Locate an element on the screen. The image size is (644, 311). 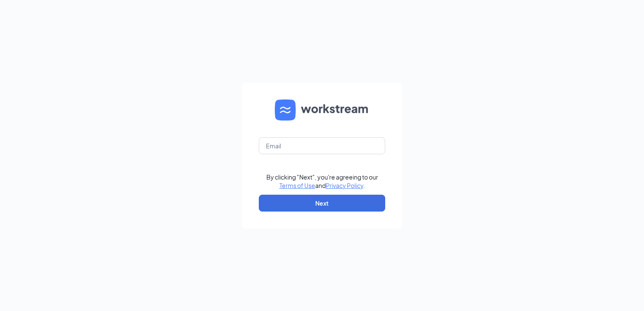
a: Terms of Use is located at coordinates (297, 185).